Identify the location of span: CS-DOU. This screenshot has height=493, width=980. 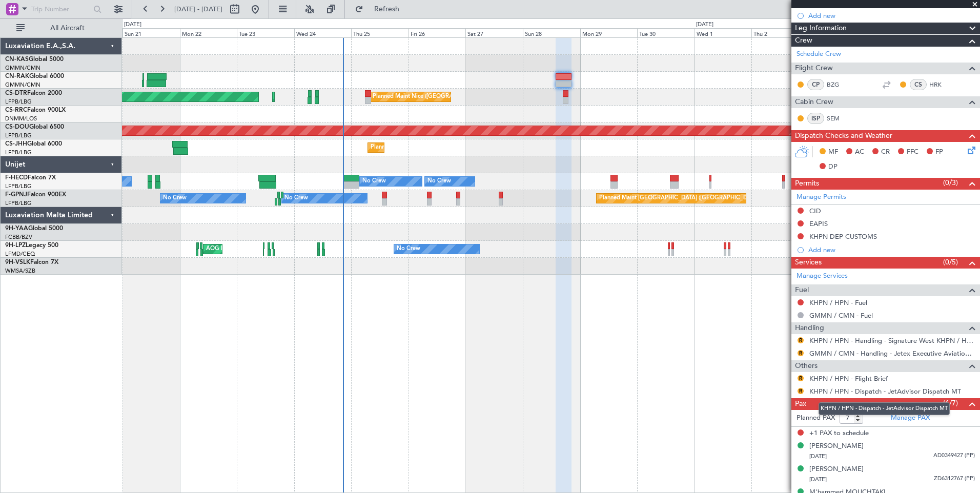
(17, 127).